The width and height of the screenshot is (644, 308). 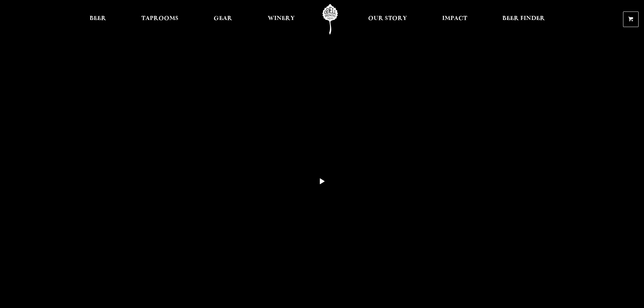 I want to click on a: Impact, so click(x=455, y=19).